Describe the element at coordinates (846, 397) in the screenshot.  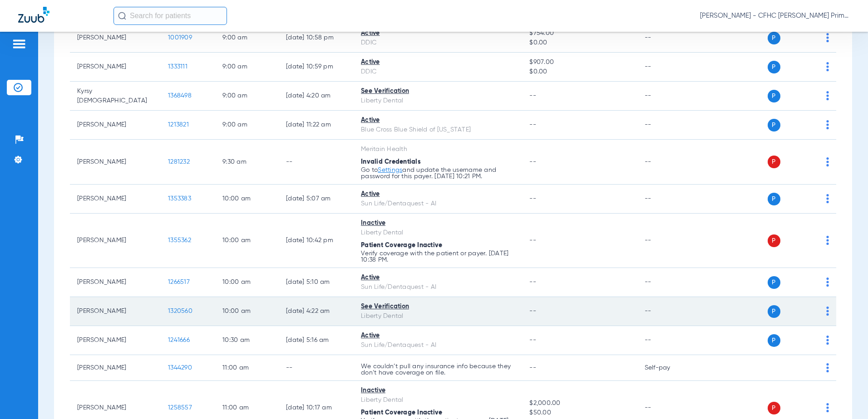
I see `div: Chat Widget` at that location.